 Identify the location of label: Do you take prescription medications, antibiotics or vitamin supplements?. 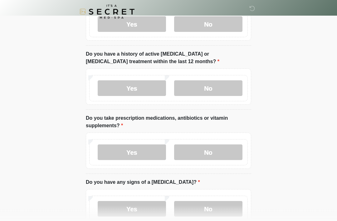
(168, 122).